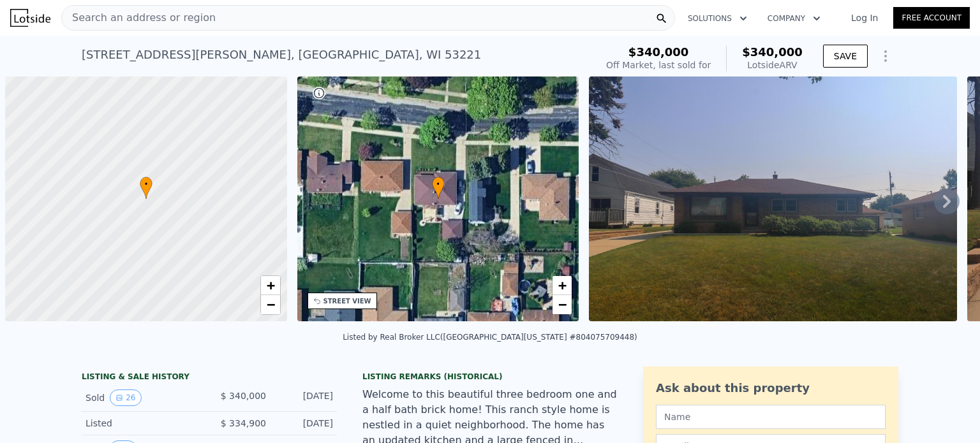  Describe the element at coordinates (771, 388) in the screenshot. I see `div: Ask about this property` at that location.